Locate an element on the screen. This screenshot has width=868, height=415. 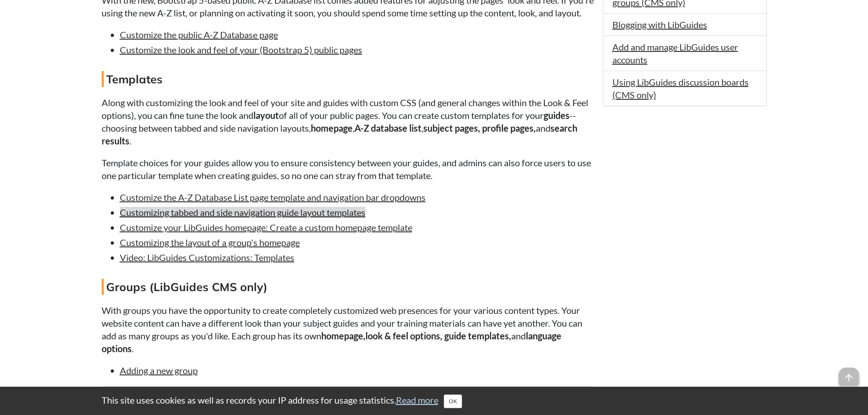
p: With groups you have the opportunity to create completely customized web presences for your vario... is located at coordinates (348, 329).